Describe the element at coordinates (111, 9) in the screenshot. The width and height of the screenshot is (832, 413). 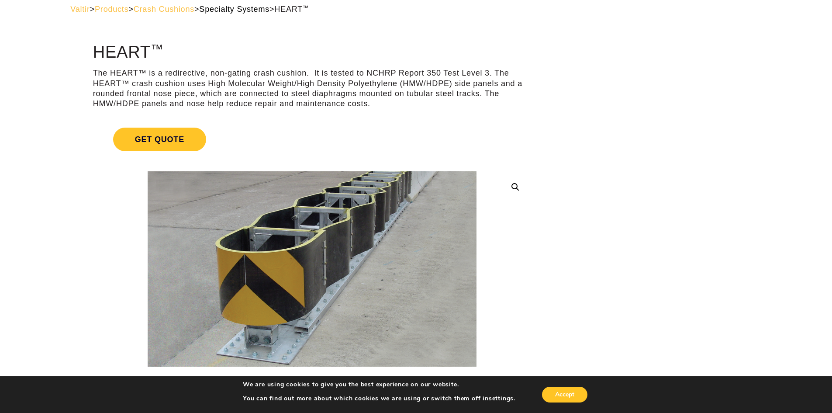
I see `span: Products` at that location.